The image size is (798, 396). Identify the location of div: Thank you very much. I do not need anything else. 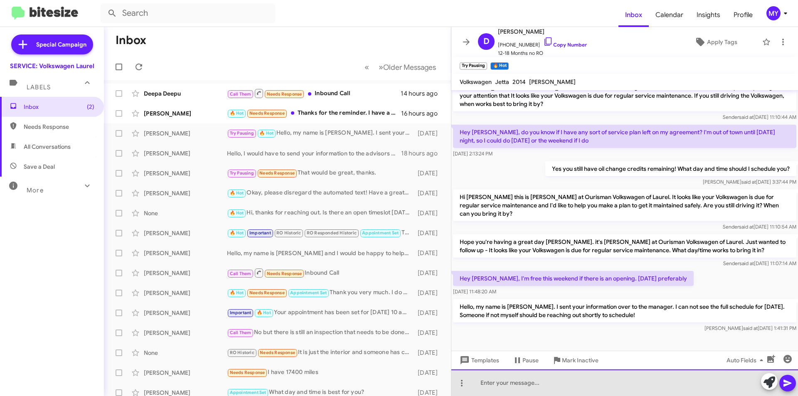
(320, 293).